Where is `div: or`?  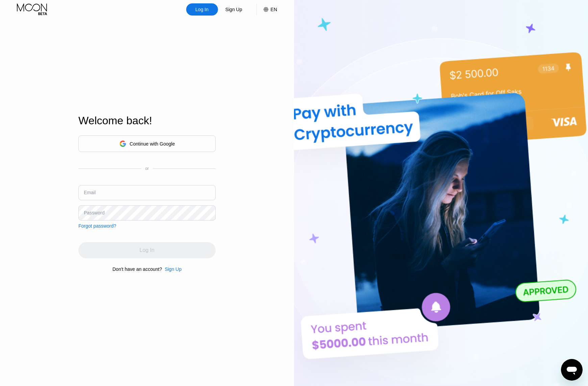
div: or is located at coordinates (147, 168).